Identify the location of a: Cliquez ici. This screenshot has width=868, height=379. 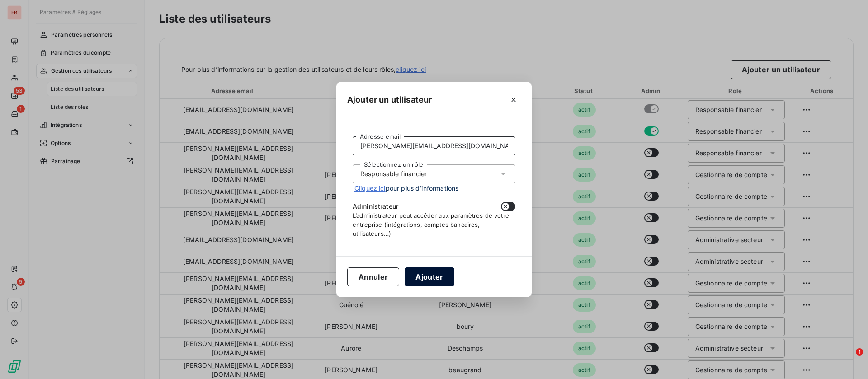
(370, 188).